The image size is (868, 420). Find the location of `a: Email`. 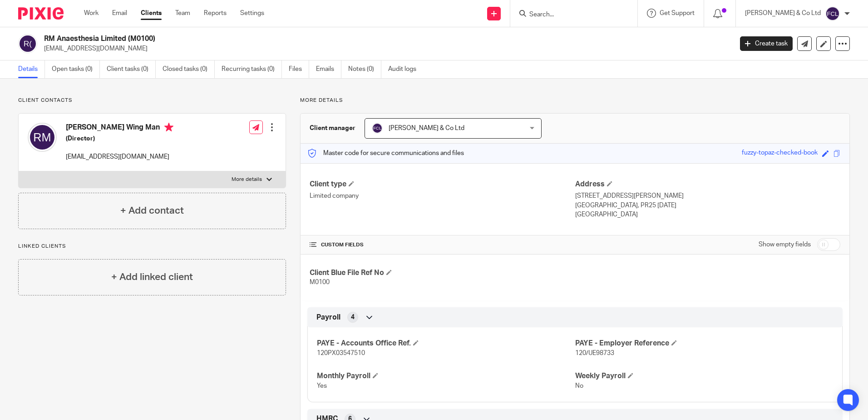

a: Email is located at coordinates (119, 13).